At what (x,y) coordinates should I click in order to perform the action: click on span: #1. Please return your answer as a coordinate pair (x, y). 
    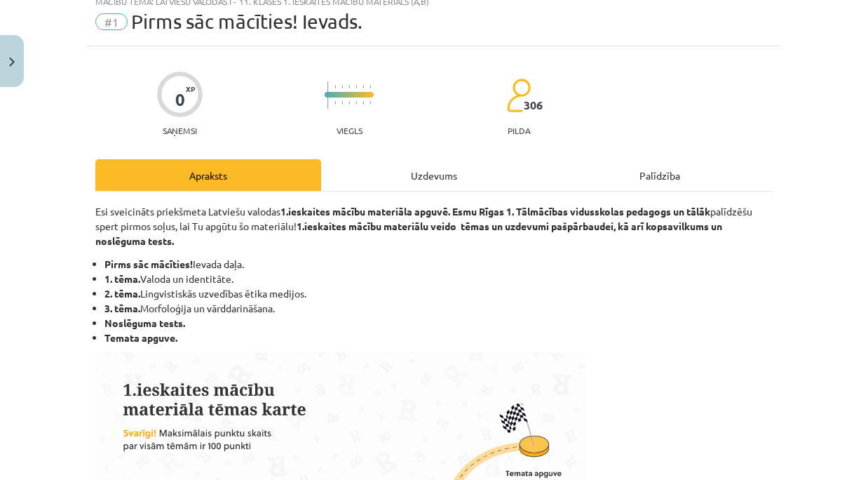
    Looking at the image, I should click on (112, 21).